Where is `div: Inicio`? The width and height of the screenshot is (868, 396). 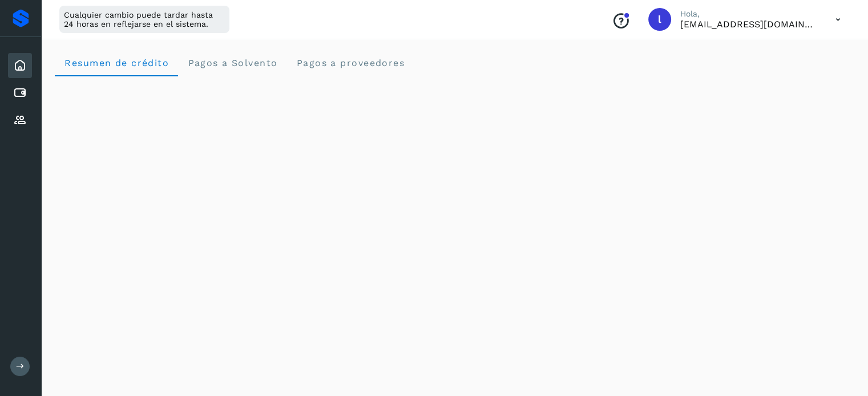 div: Inicio is located at coordinates (20, 65).